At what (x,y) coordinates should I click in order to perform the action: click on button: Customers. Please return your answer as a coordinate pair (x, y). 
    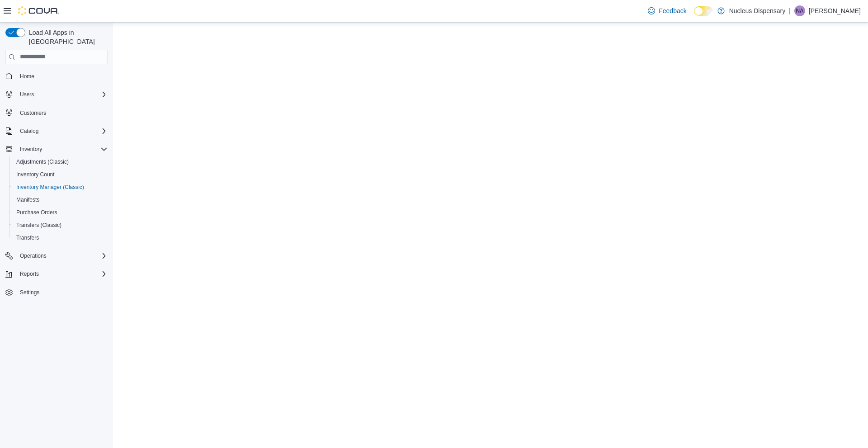
    Looking at the image, I should click on (56, 112).